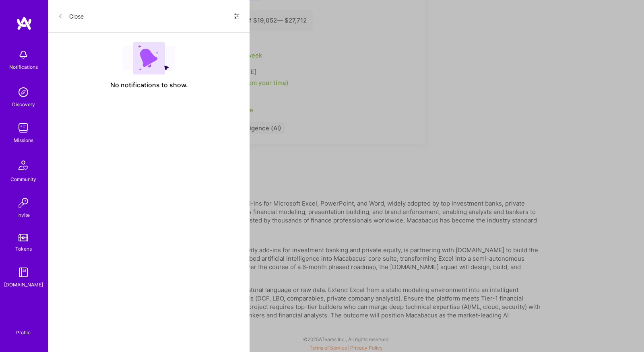  What do you see at coordinates (23, 66) in the screenshot?
I see `div: Notifications` at bounding box center [23, 66].